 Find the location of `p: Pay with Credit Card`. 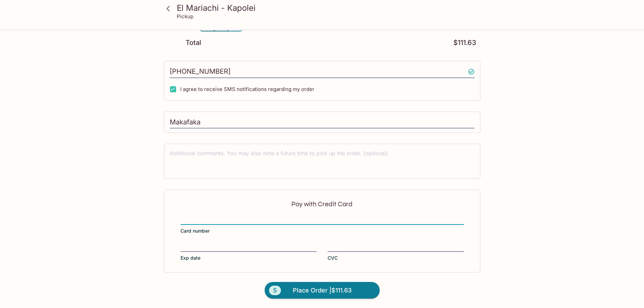

p: Pay with Credit Card is located at coordinates (322, 204).